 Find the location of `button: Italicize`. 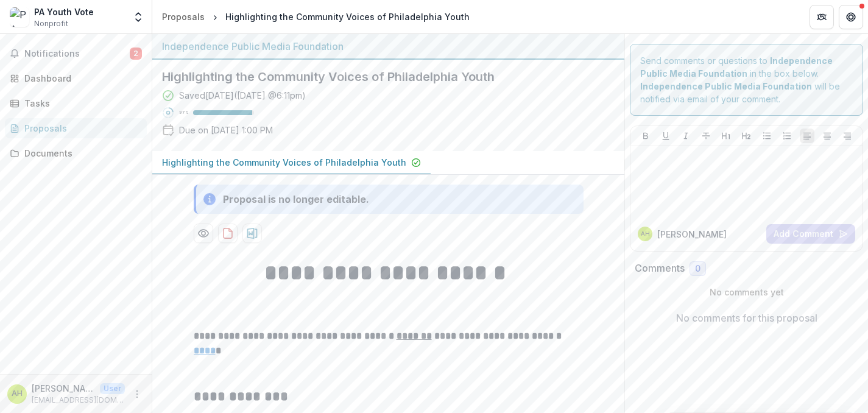

button: Italicize is located at coordinates (686, 135).